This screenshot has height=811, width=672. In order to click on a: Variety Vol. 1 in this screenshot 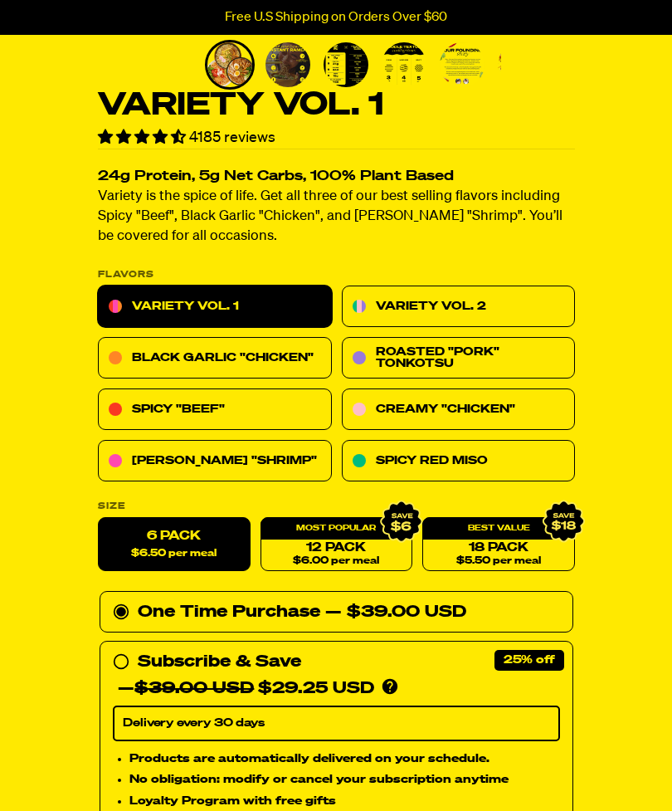, I will do `click(215, 307)`.